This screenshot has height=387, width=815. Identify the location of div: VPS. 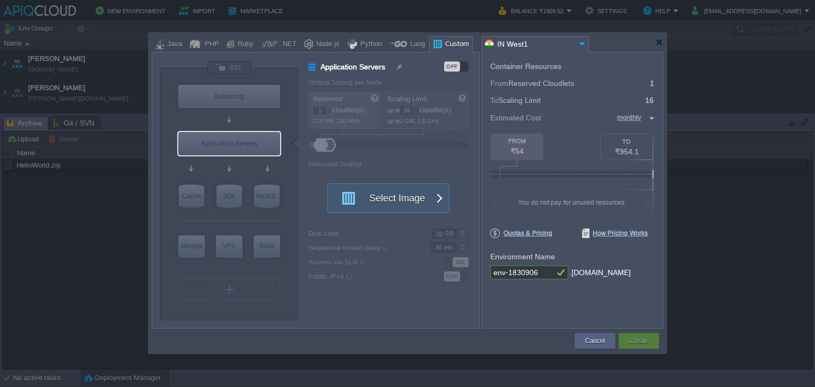
(229, 246).